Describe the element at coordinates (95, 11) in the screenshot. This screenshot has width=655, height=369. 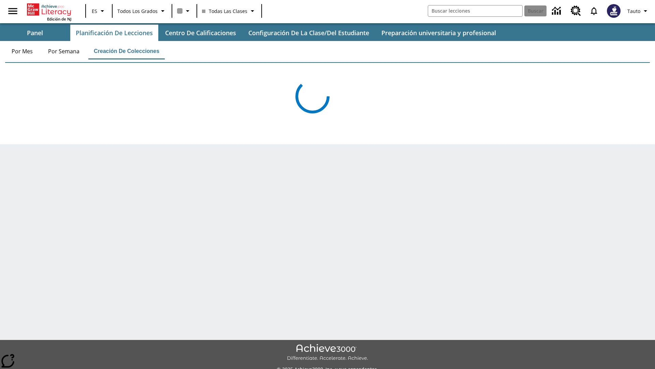
I see `span: ES` at that location.